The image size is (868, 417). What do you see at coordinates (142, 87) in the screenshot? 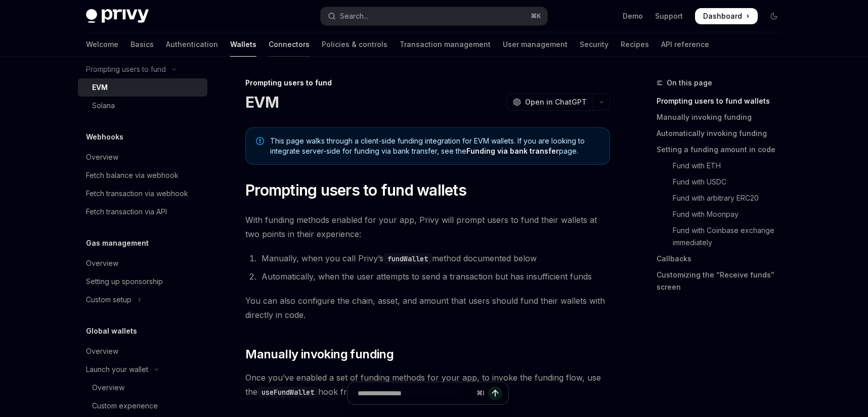
I see `a: EVM` at bounding box center [142, 87].